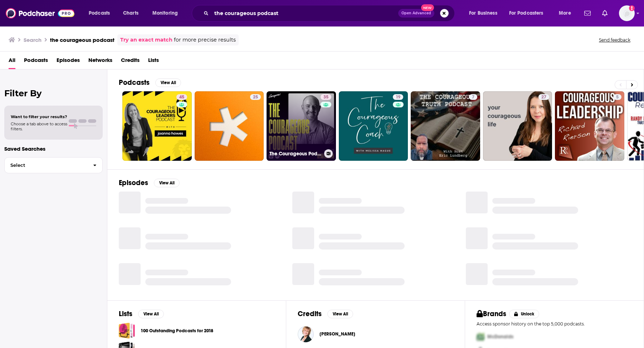 The image size is (644, 348). Describe the element at coordinates (305, 334) in the screenshot. I see `img: Nicoline Huizinga` at that location.